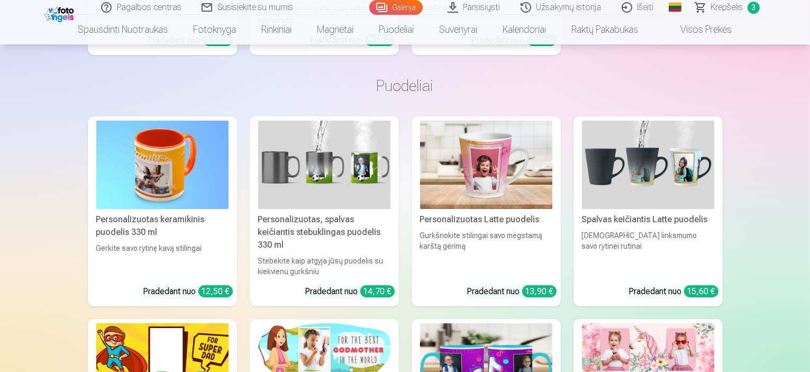  Describe the element at coordinates (60, 13) in the screenshot. I see `img: /fa2` at that location.